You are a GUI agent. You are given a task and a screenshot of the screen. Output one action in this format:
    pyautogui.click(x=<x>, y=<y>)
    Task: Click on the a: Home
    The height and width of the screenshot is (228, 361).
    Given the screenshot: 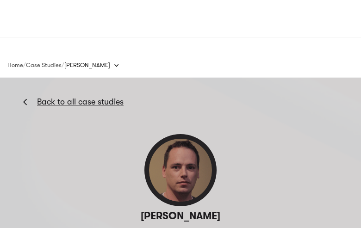 What is the action you would take?
    pyautogui.click(x=15, y=65)
    